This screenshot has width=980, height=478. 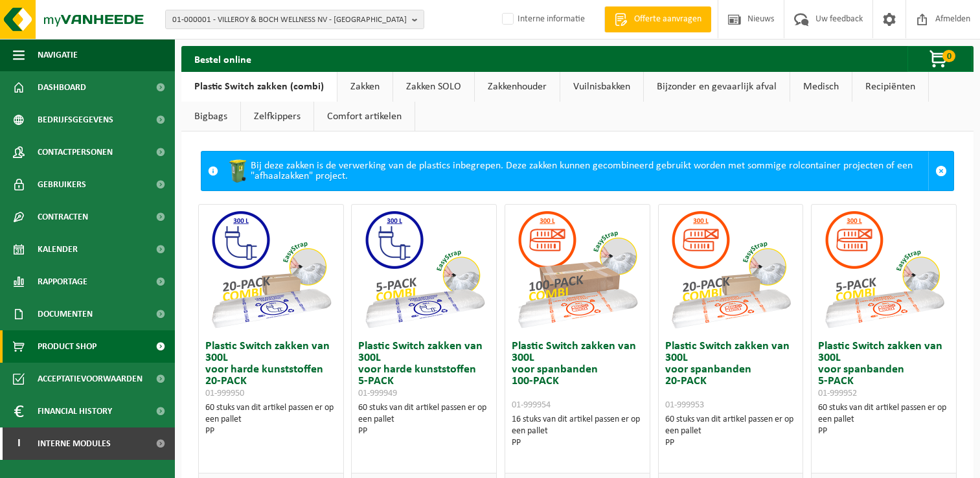 What do you see at coordinates (62, 281) in the screenshot?
I see `span: Rapportage` at bounding box center [62, 281].